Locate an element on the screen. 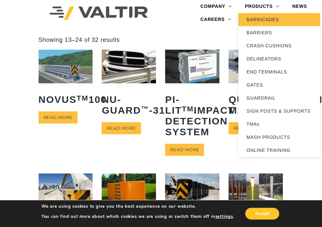 The image size is (322, 227). a: NU-GUARD™-31 is located at coordinates (128, 85).